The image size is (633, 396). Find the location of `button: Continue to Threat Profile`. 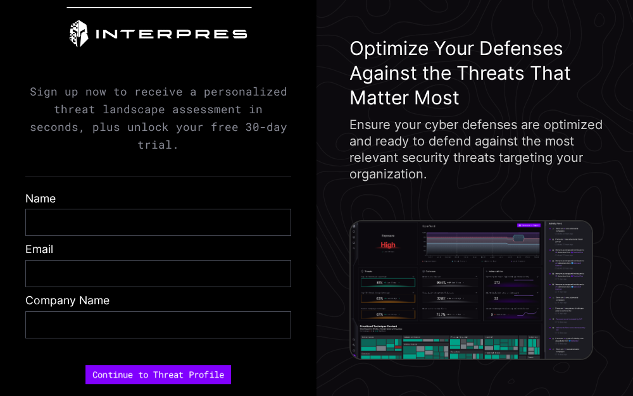

button: Continue to Threat Profile is located at coordinates (158, 375).